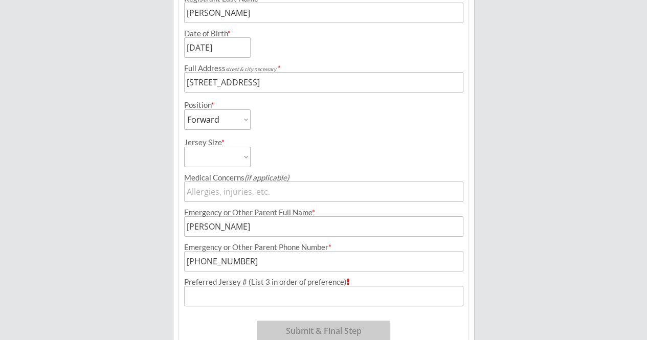  Describe the element at coordinates (324, 178) in the screenshot. I see `div: Medical Concerns` at that location.